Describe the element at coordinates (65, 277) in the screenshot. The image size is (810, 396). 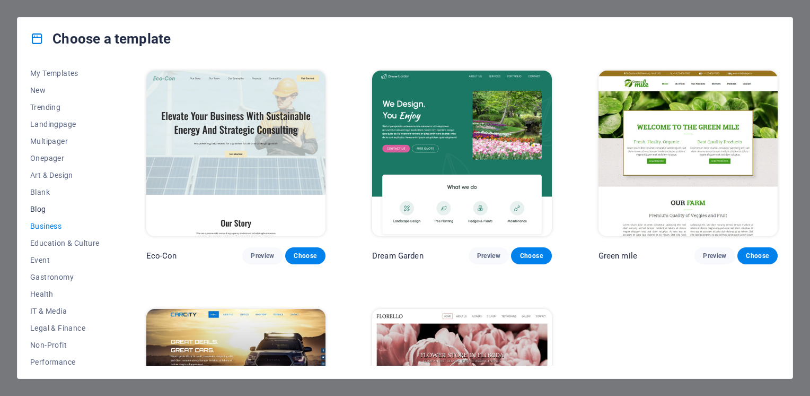
I see `button: Gastronomy` at that location.